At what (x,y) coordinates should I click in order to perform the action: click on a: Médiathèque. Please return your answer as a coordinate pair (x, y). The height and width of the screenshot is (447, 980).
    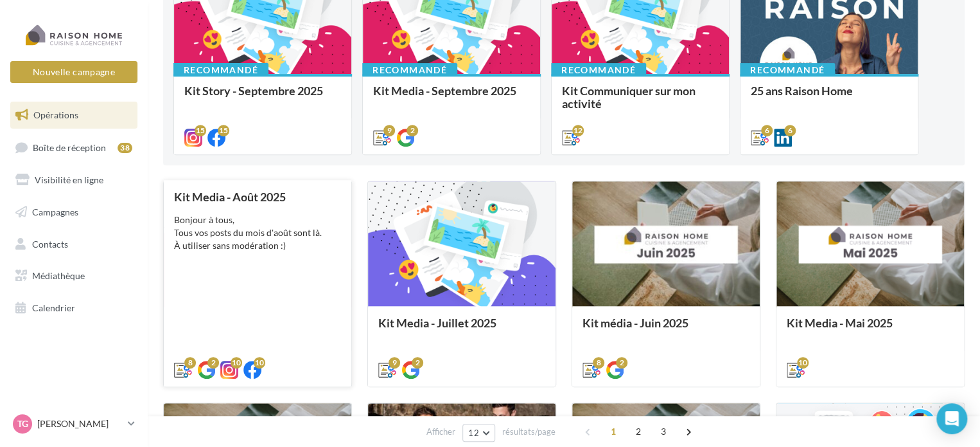
    Looking at the image, I should click on (74, 276).